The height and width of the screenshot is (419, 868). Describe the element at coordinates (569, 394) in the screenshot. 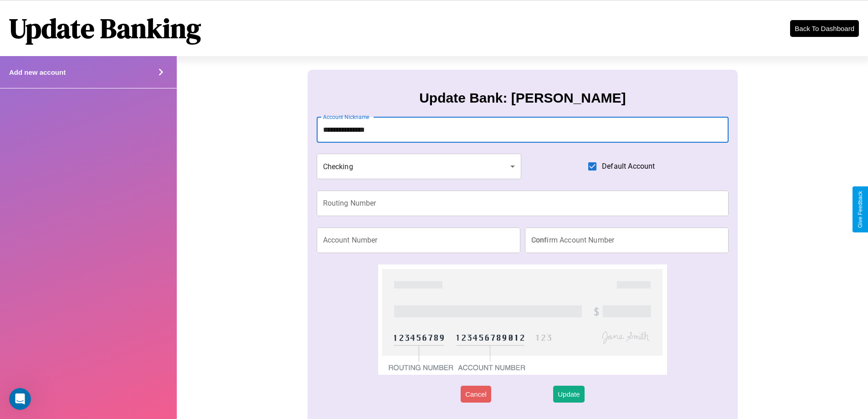

I see `button: Update` at that location.